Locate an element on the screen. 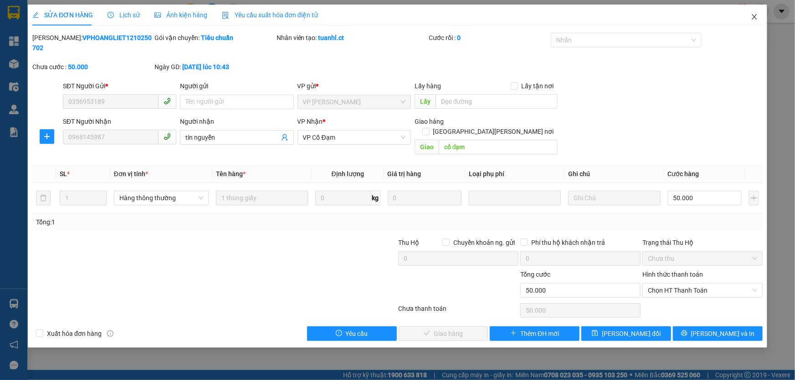  button: exclamation-circleYêu cầu is located at coordinates (352, 334).